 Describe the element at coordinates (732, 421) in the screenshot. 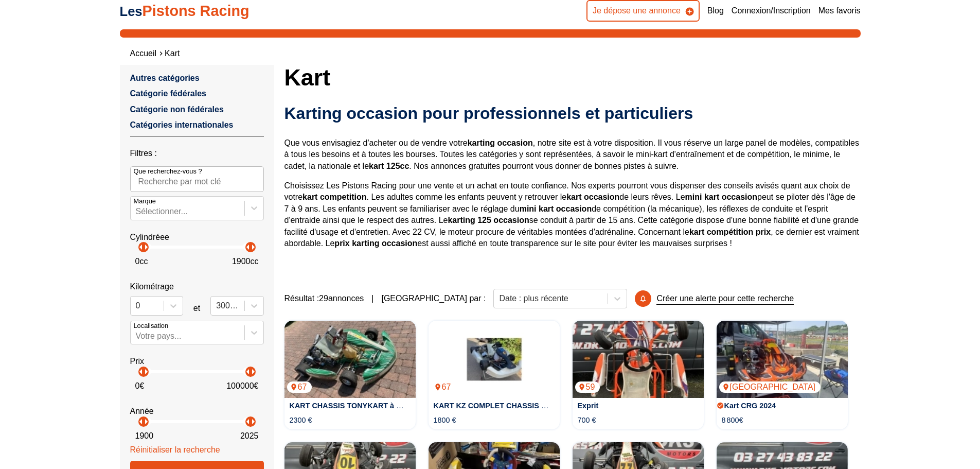

I see `p: 8 800€` at that location.